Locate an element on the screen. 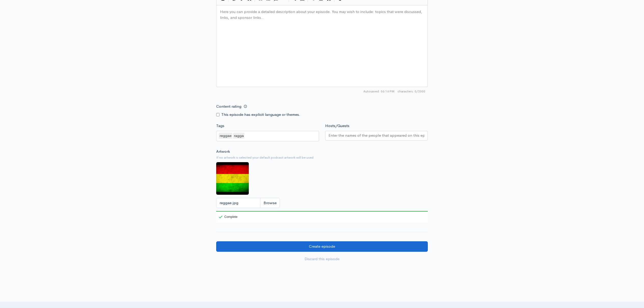 The width and height of the screenshot is (644, 308). small: If no artwork is selected your default podcast artwork will be used is located at coordinates (322, 157).